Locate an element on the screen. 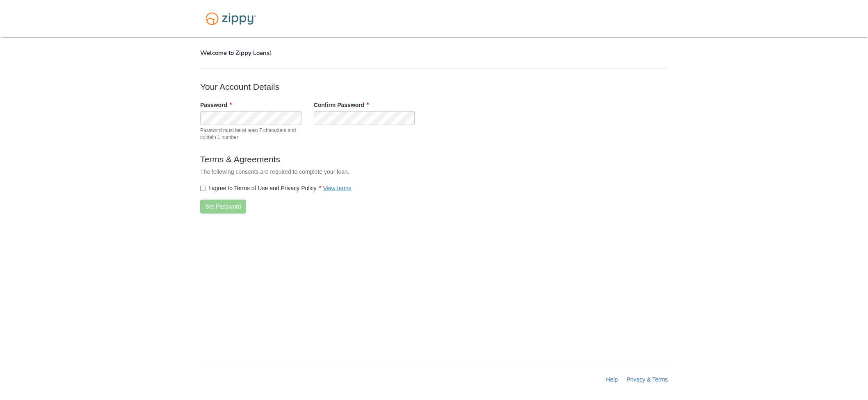 The image size is (868, 400). label: Confirm Password is located at coordinates (341, 105).